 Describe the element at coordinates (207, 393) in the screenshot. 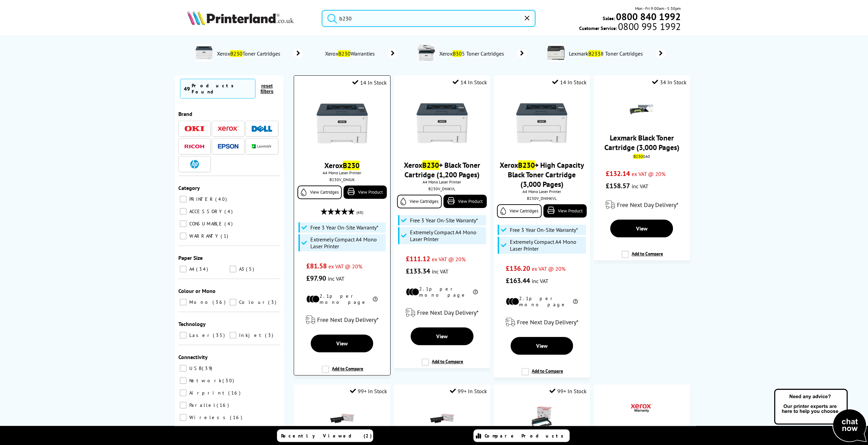

I see `span: Airprint` at that location.